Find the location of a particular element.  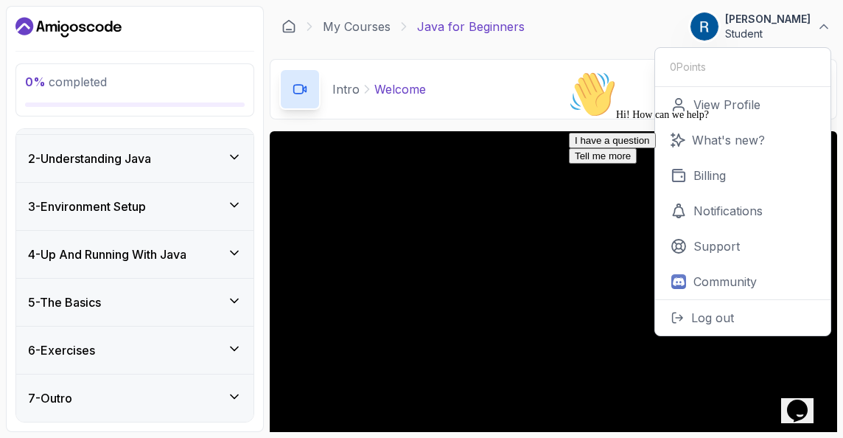

h3: 6 - Exercises is located at coordinates (61, 350).